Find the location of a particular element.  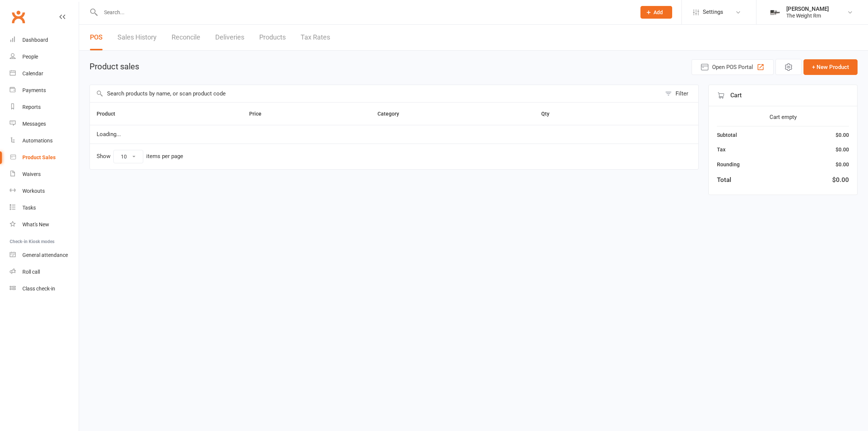

div: Tasks is located at coordinates (29, 208).